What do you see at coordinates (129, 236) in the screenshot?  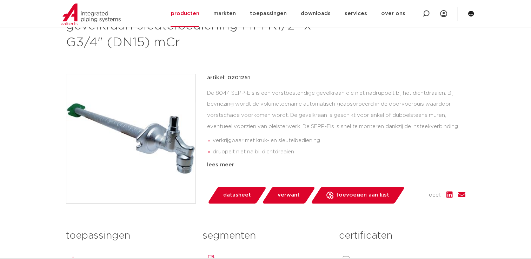 I see `h3: toepassingen` at bounding box center [129, 236].